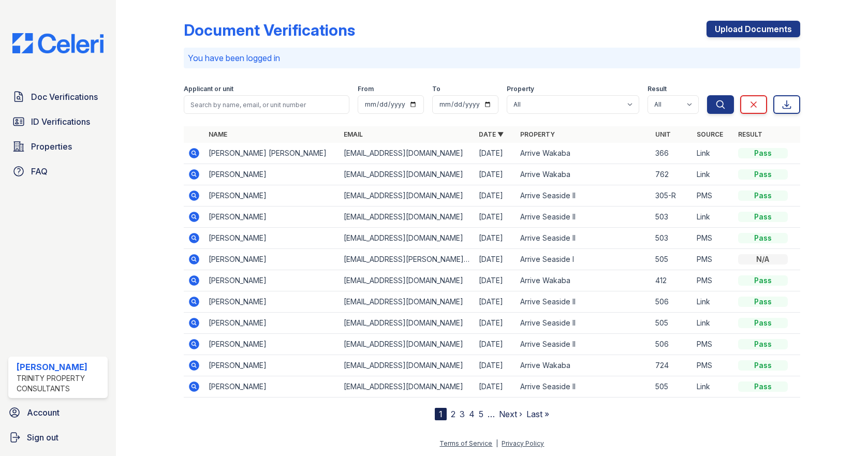  Describe the element at coordinates (538, 414) in the screenshot. I see `a: Last »` at that location.